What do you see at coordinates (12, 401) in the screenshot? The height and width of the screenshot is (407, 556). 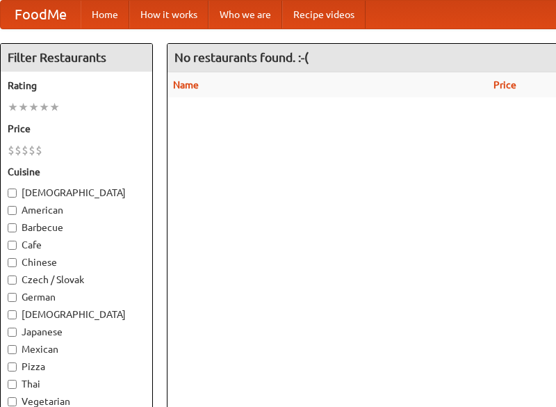 I see `input: Vegetarian` at bounding box center [12, 401].